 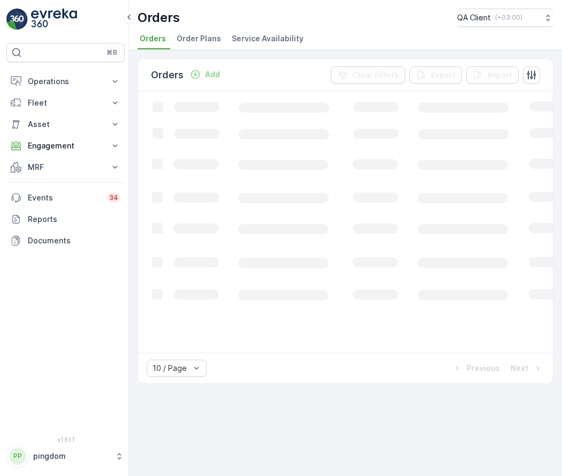 I want to click on button: Add, so click(x=205, y=74).